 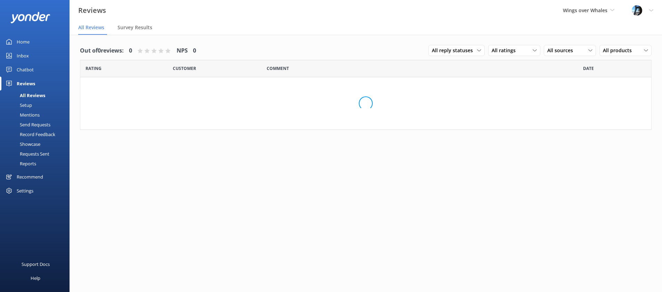 What do you see at coordinates (22, 144) in the screenshot?
I see `div: Showcase` at bounding box center [22, 144].